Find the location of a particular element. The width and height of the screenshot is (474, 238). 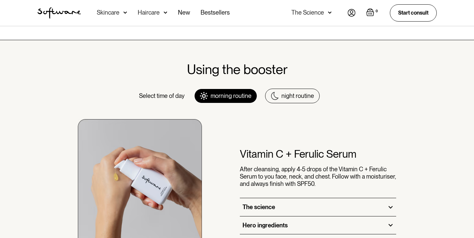

div: Hero ingredients is located at coordinates (265, 226).